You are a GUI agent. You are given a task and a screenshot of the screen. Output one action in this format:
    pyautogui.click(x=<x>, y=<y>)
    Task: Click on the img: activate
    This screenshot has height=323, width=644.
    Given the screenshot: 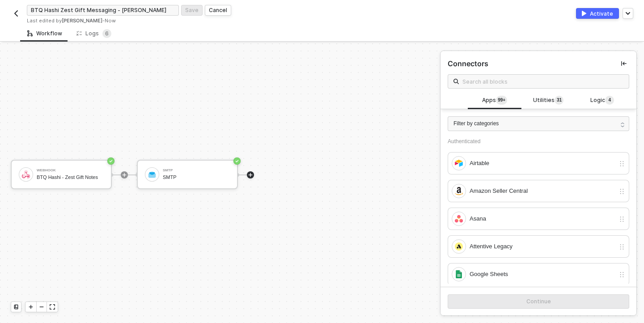 What is the action you would take?
    pyautogui.click(x=584, y=14)
    